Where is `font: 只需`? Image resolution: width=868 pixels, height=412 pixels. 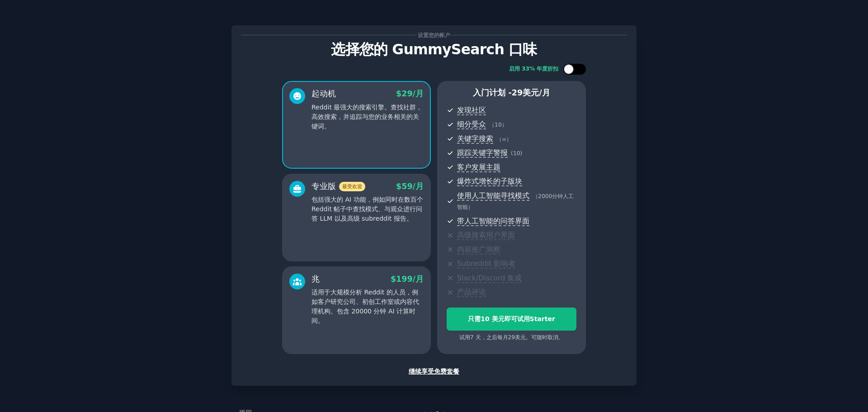 font: 只需 is located at coordinates (474, 319).